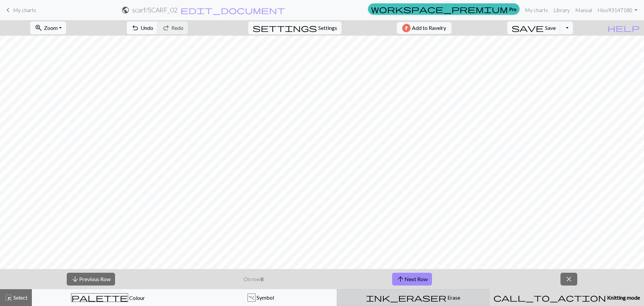 The height and width of the screenshot is (306, 644). Describe the element at coordinates (75, 279) in the screenshot. I see `span: arrow_downward` at that location.